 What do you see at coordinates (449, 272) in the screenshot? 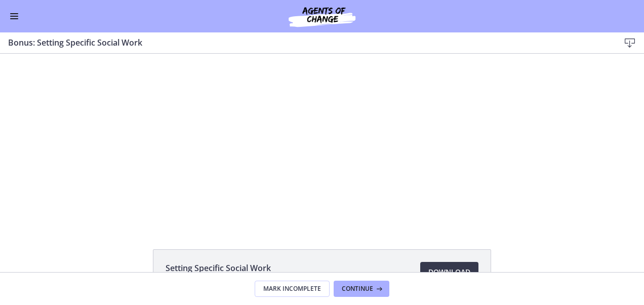
I see `span: Download` at bounding box center [449, 272].